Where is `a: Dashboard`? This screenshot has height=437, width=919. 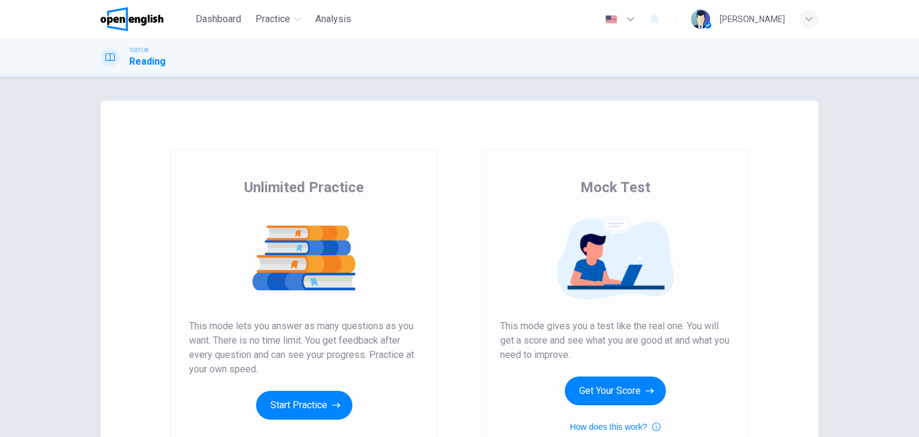
a: Dashboard is located at coordinates (218, 19).